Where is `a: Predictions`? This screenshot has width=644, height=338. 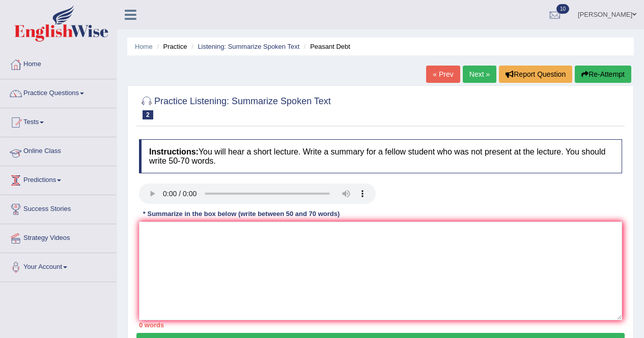 a: Predictions is located at coordinates (59, 179).